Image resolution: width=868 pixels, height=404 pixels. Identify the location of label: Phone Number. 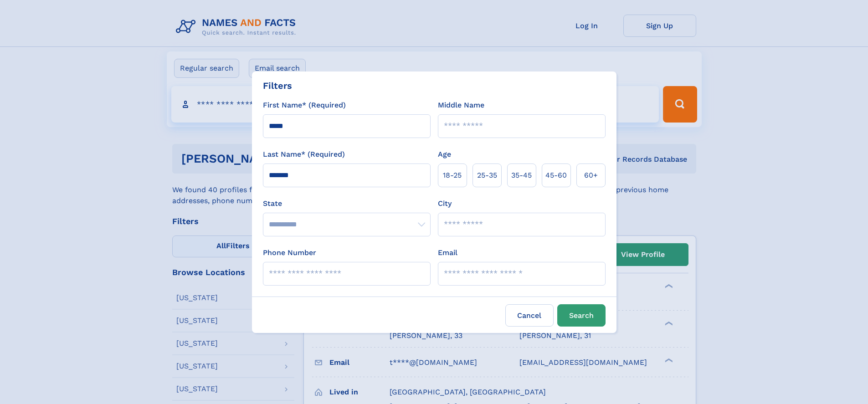
(289, 253).